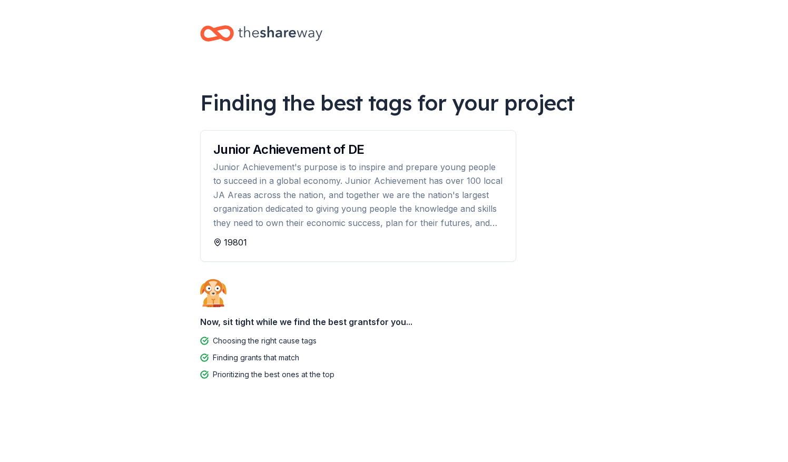  What do you see at coordinates (273, 374) in the screenshot?
I see `div: Prioritizing the best ones at the top` at bounding box center [273, 374].